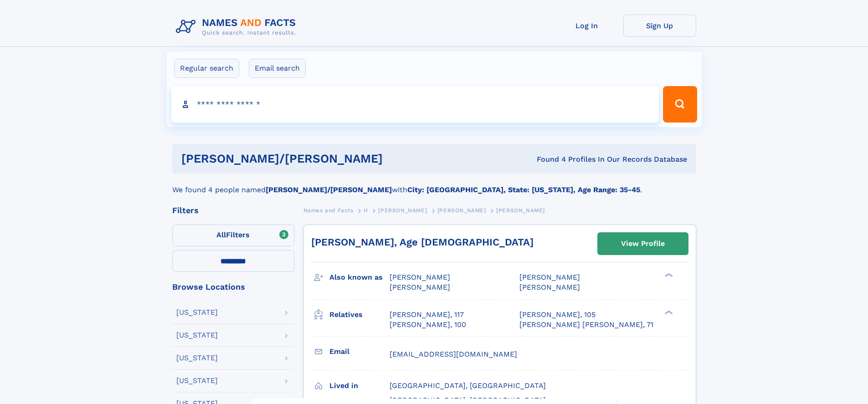 The height and width of the screenshot is (404, 868). What do you see at coordinates (360, 315) in the screenshot?
I see `h3: Relatives` at bounding box center [360, 315].